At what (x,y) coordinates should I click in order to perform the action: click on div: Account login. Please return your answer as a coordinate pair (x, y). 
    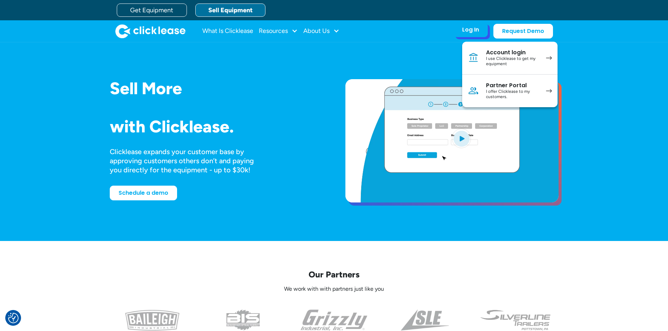
    Looking at the image, I should click on (512, 53).